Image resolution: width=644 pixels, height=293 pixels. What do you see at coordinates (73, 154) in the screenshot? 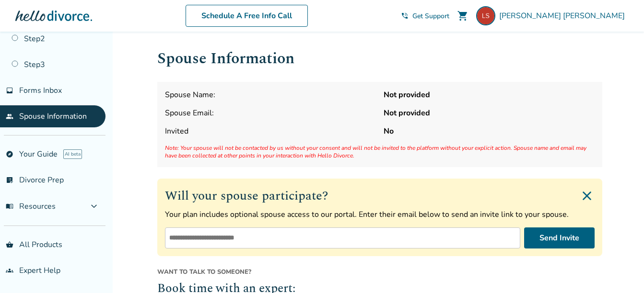
I see `span: AI beta` at bounding box center [73, 154].